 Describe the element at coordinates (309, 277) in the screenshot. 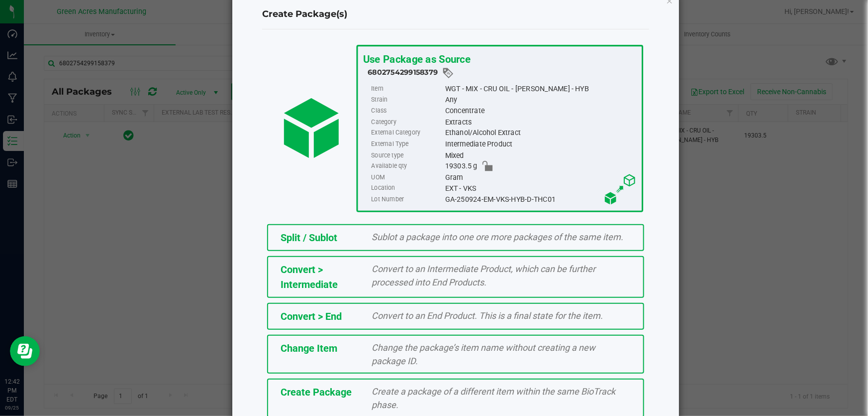

I see `span: Convert > Intermediate` at that location.